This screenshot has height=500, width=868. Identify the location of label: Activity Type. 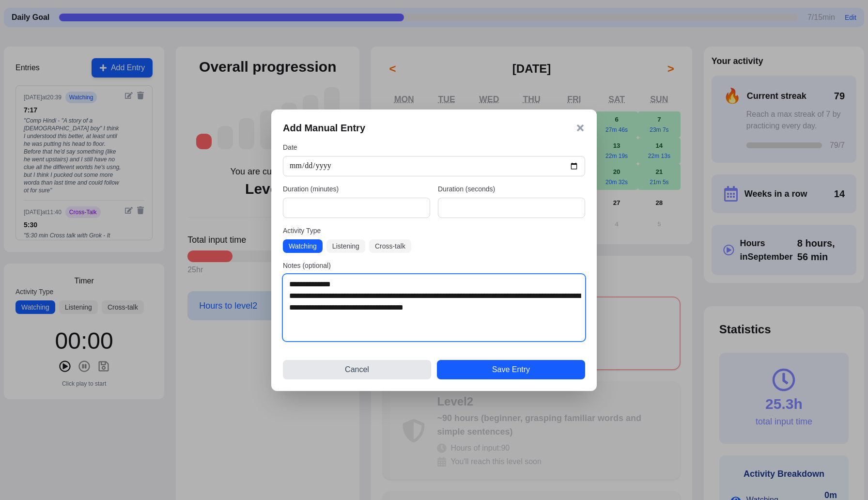
(434, 231).